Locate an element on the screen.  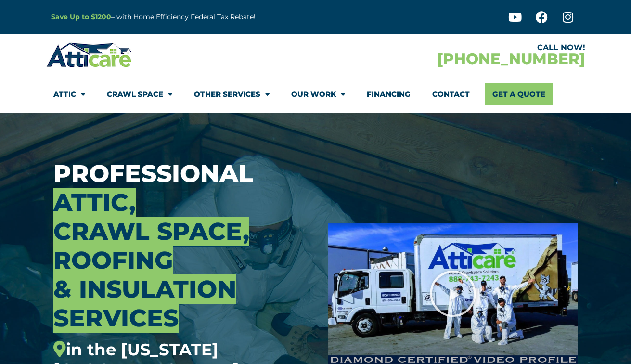
a: Save Up to $1200 is located at coordinates (81, 17).